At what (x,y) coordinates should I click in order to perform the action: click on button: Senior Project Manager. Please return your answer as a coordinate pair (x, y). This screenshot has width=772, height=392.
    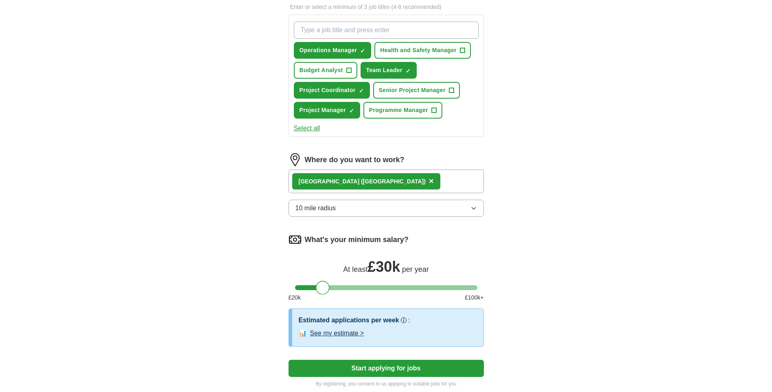
    Looking at the image, I should click on (416, 90).